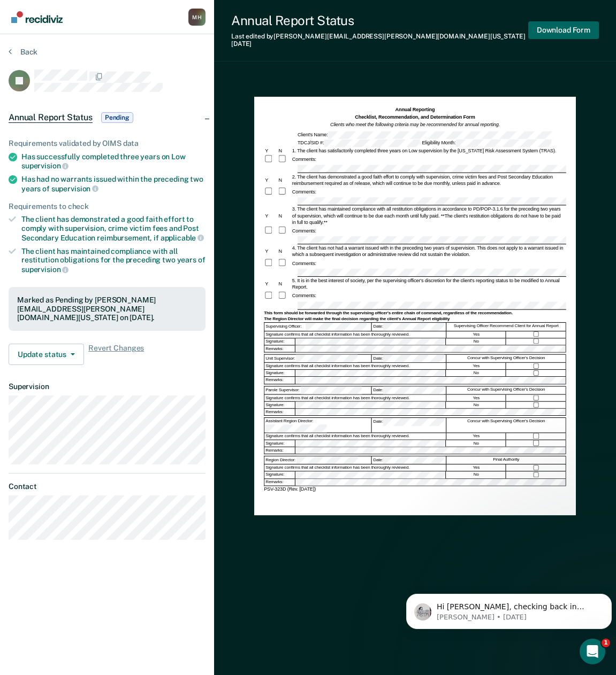 Image resolution: width=616 pixels, height=675 pixels. What do you see at coordinates (114, 183) in the screenshot?
I see `div: Has had no warrants issued within the preceding two years of` at bounding box center [114, 183].